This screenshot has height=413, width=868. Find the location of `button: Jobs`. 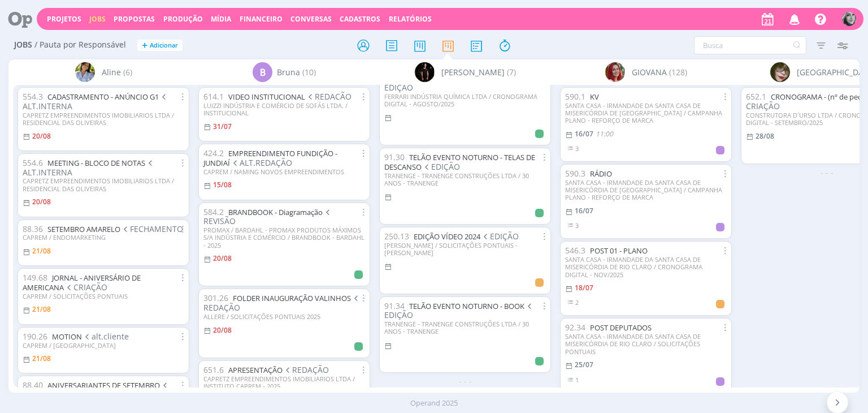

button: Jobs is located at coordinates (97, 19).